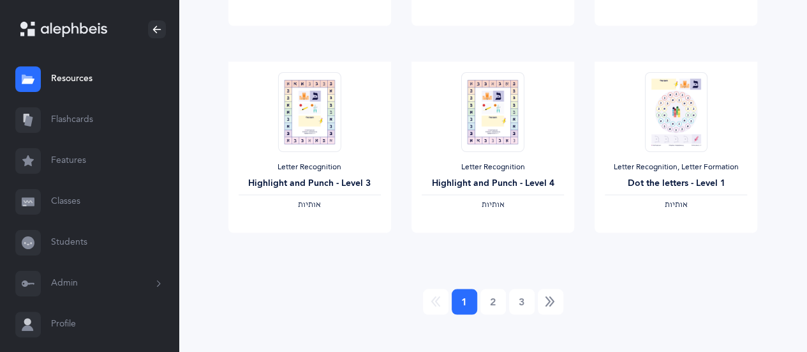 The image size is (807, 352). I want to click on div: Dot the letters - Level 1, so click(676, 182).